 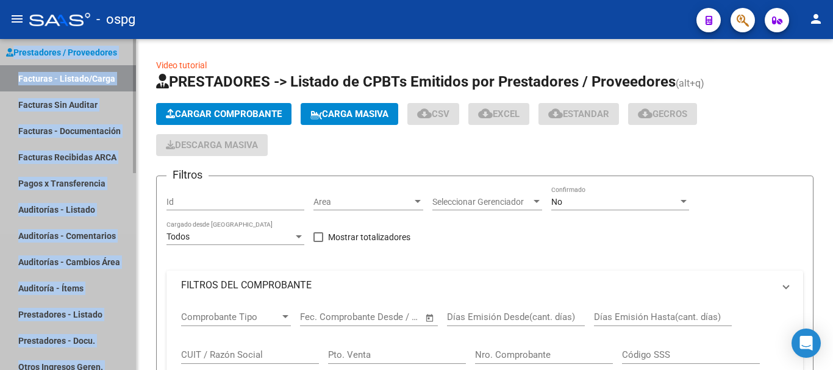 I want to click on button: Carga Masiva, so click(x=349, y=114).